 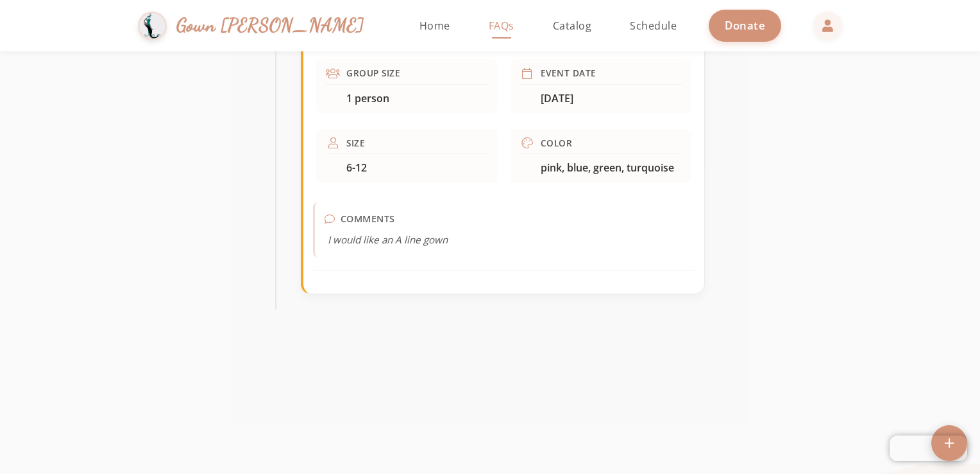 What do you see at coordinates (152, 26) in the screenshot?
I see `img: Gown Gmach Logo` at bounding box center [152, 26].